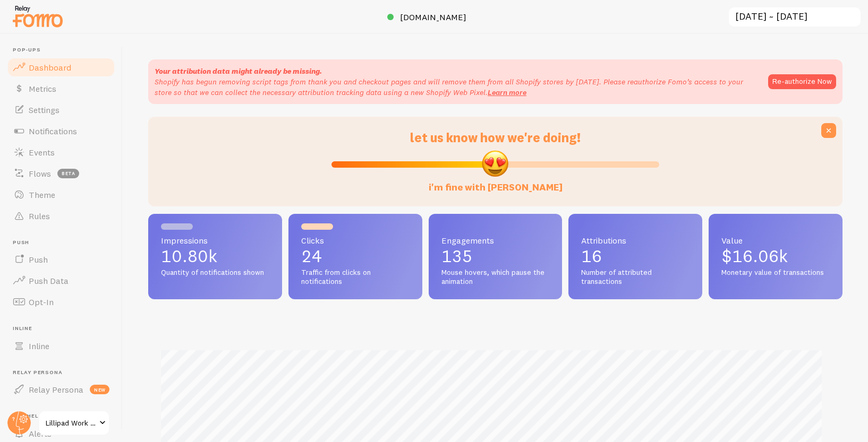 This screenshot has width=868, height=442. Describe the element at coordinates (456, 87) in the screenshot. I see `p: Shopify has begun removing script tags from thank you and checkout pages and will remove them fro...` at that location.